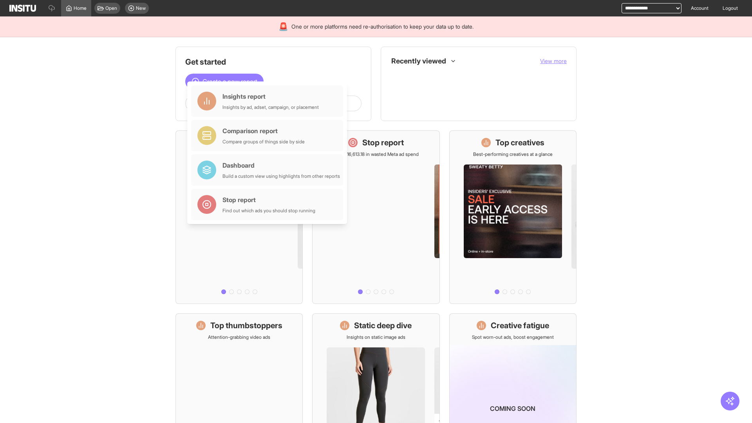 The height and width of the screenshot is (423, 752). What do you see at coordinates (383, 143) in the screenshot?
I see `h1: Stop report` at bounding box center [383, 143].